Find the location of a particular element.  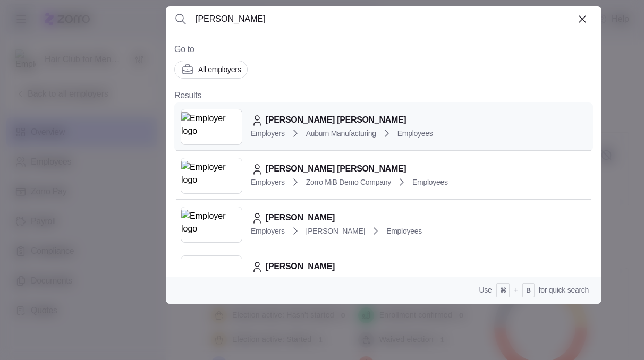

span: Results is located at coordinates (188, 96).